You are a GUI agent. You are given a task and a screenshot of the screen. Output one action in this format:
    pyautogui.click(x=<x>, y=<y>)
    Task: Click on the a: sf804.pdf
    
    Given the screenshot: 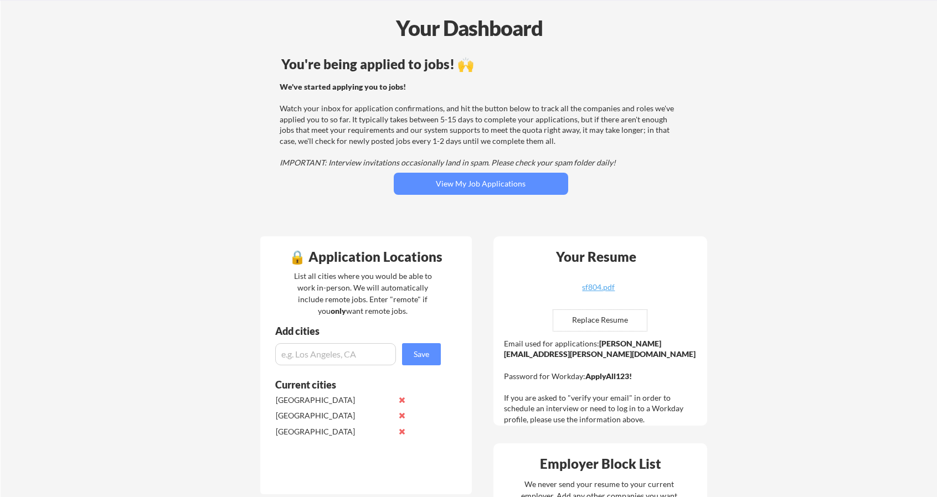 What is the action you would take?
    pyautogui.click(x=598, y=292)
    